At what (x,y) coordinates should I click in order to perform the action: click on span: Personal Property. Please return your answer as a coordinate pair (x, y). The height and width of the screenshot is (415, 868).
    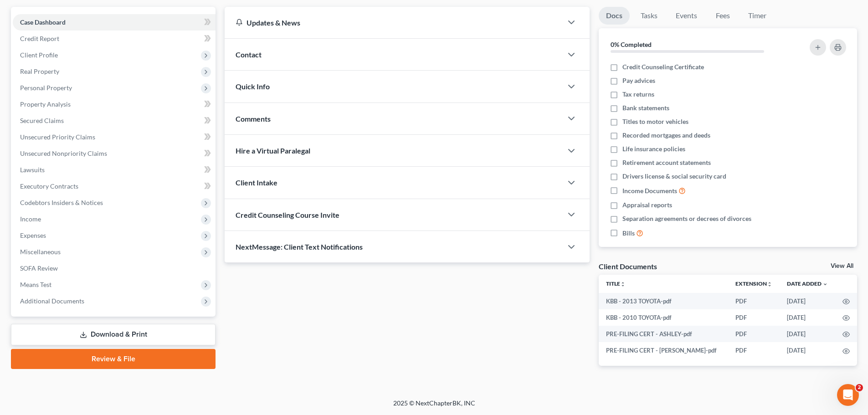
    Looking at the image, I should click on (46, 87).